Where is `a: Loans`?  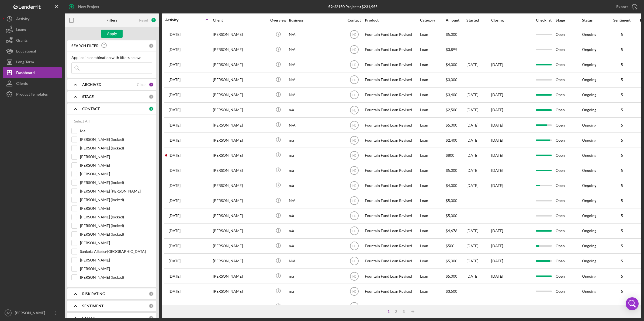 a: Loans is located at coordinates (32, 29).